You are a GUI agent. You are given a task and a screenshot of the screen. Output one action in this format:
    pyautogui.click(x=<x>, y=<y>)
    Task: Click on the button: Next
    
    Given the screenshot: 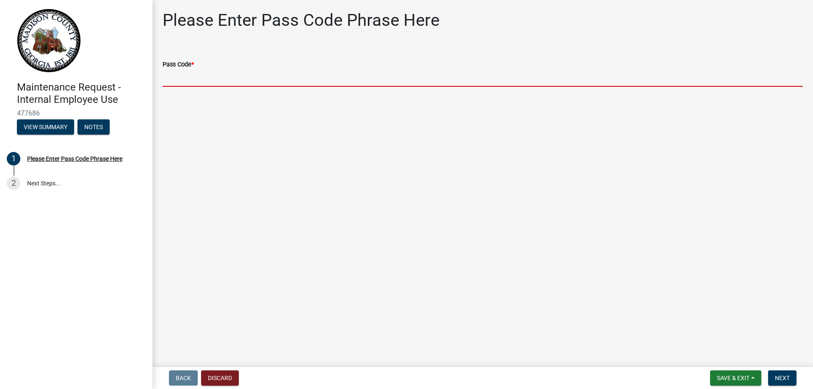 What is the action you would take?
    pyautogui.click(x=782, y=378)
    